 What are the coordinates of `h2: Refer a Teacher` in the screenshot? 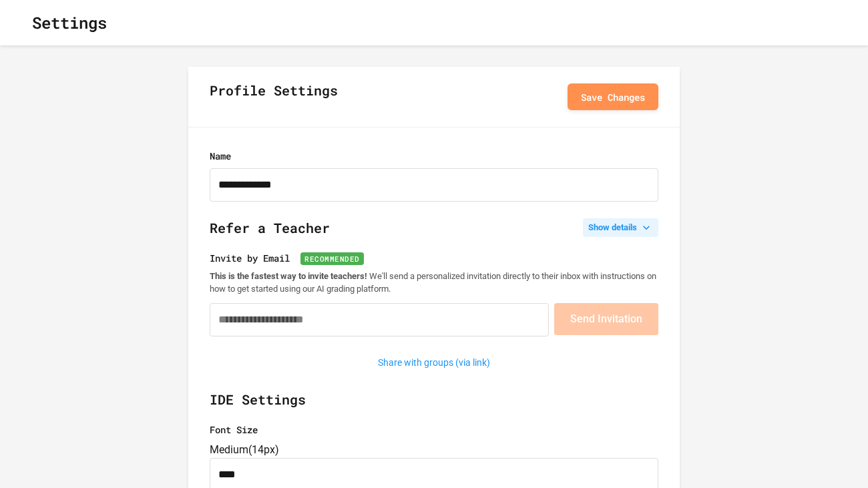 It's located at (434, 234).